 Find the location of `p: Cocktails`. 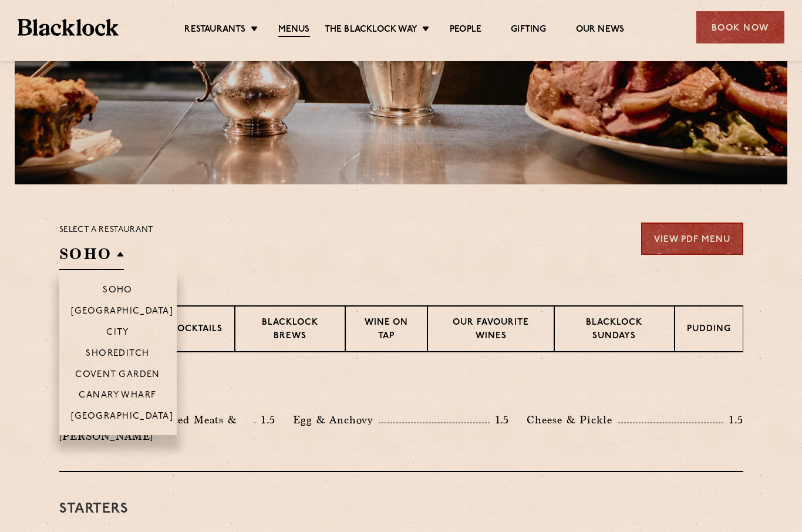

p: Cocktails is located at coordinates (196, 330).